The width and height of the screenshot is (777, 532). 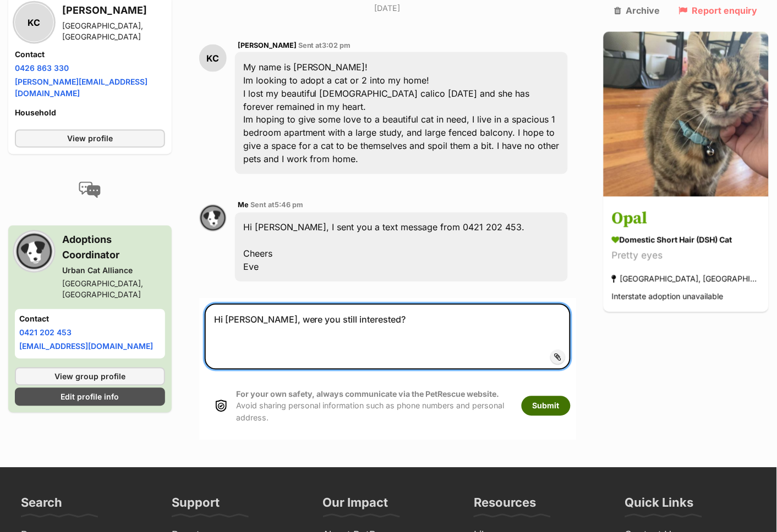 I want to click on img: Opal, so click(x=686, y=114).